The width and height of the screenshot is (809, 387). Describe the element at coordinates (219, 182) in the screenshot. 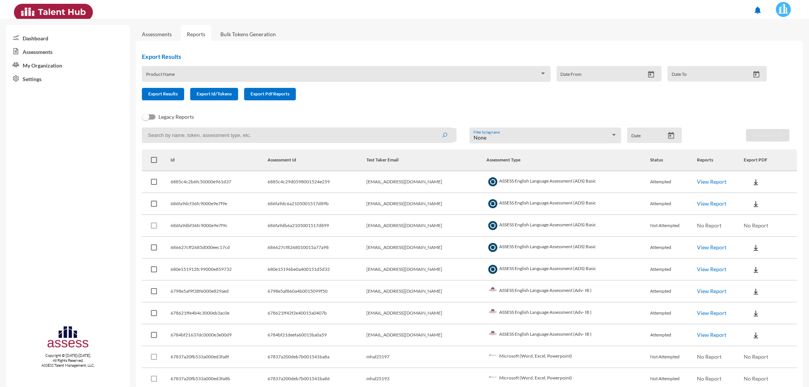

I see `td: 6885c4c2b6fc50000e961d37` at that location.